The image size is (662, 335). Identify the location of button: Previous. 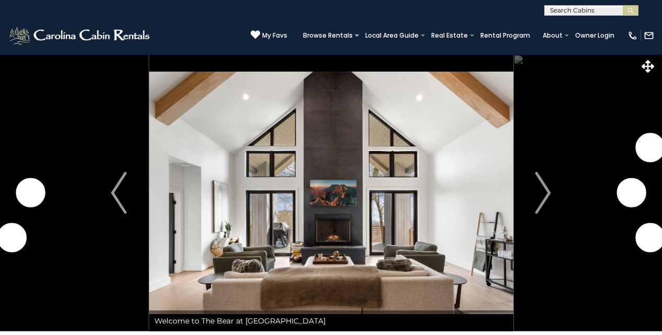
(119, 193).